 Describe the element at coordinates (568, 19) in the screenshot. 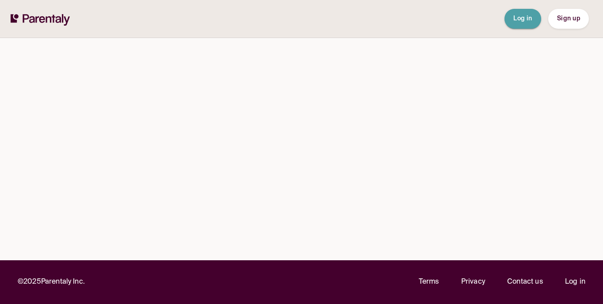

I see `a: Sign up` at that location.